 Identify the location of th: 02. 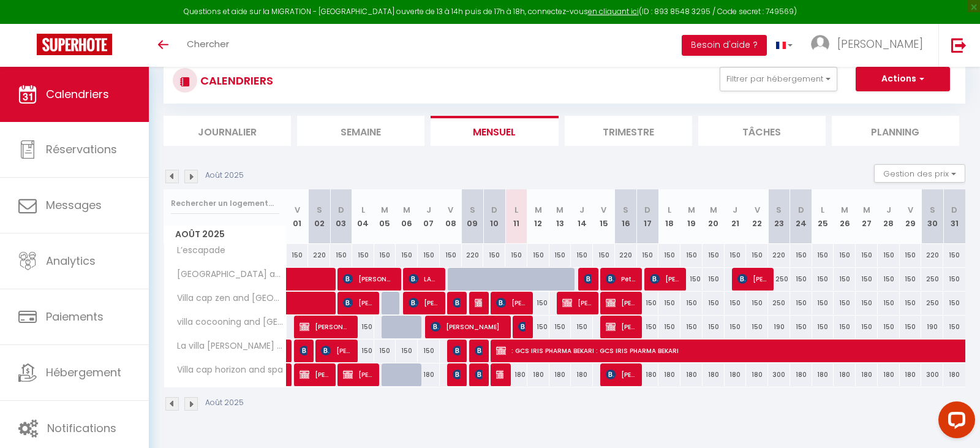
(319, 217).